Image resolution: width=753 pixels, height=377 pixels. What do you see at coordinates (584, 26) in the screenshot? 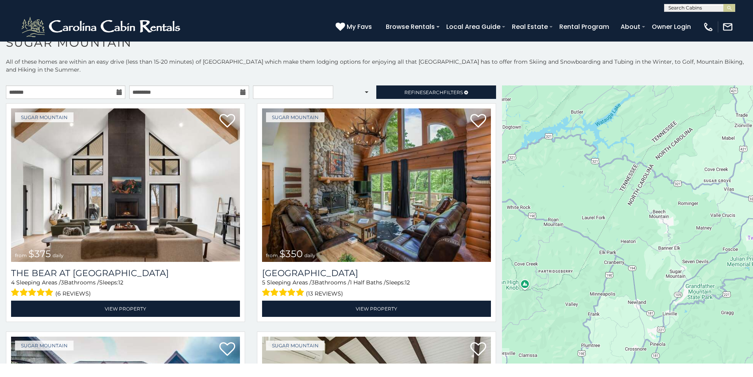
I see `a: Rental Program` at bounding box center [584, 26].